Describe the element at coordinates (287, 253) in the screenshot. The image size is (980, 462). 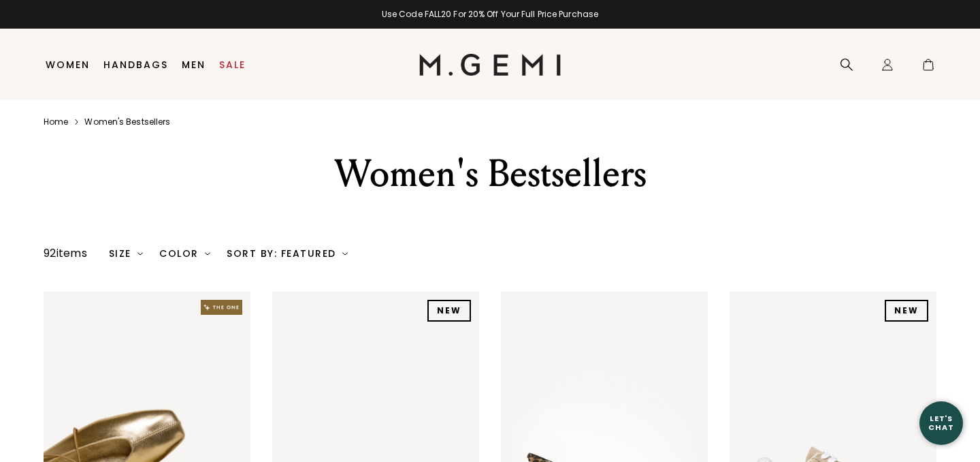
I see `div: Sort By: Featured` at that location.